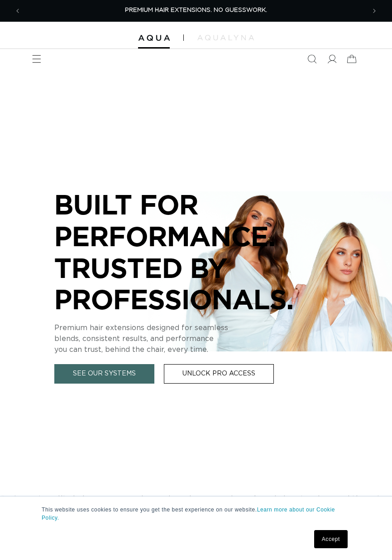 The image size is (392, 560). What do you see at coordinates (17, 11) in the screenshot?
I see `button: Previous announcement` at bounding box center [17, 11].